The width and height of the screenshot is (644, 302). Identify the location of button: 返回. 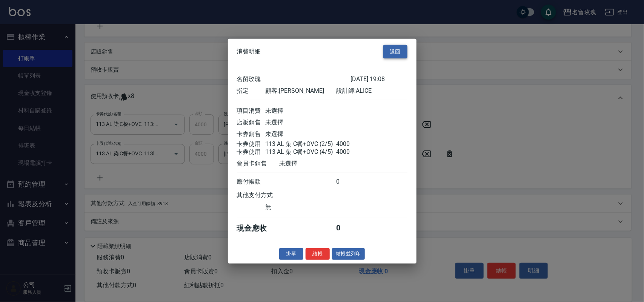
(395, 52).